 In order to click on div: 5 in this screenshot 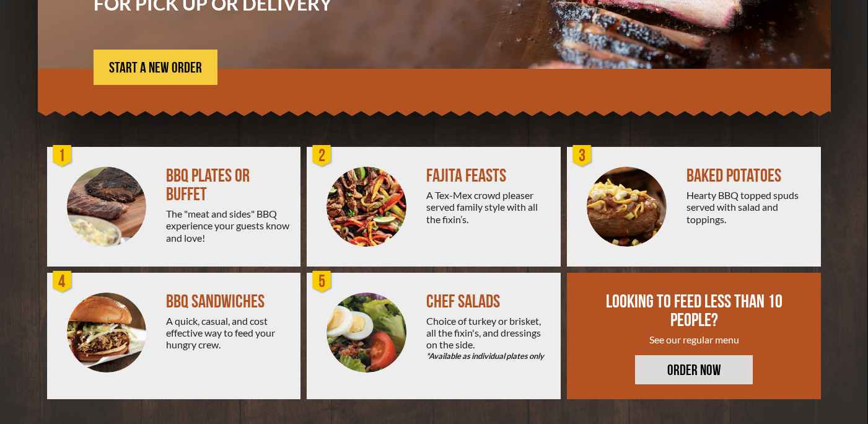, I will do `click(322, 282)`.